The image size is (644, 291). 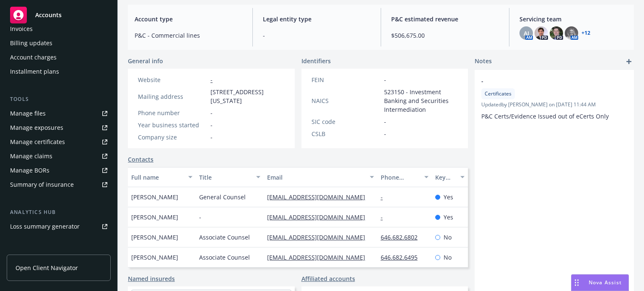 What do you see at coordinates (37, 142) in the screenshot?
I see `div: Manage certificates` at bounding box center [37, 142].